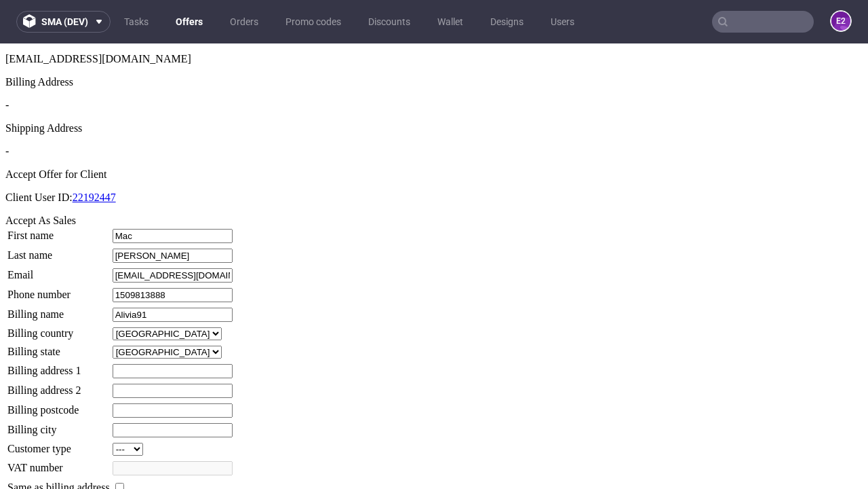 Image resolution: width=868 pixels, height=489 pixels. Describe the element at coordinates (390, 22) in the screenshot. I see `a: Discounts` at that location.